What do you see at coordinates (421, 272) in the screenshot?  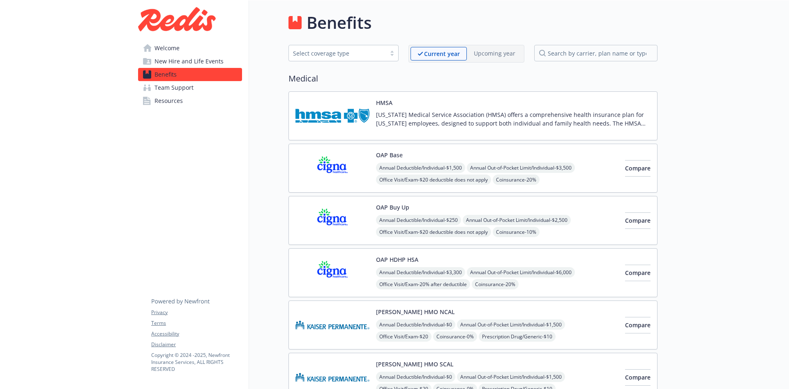 I see `span: Annual Deductible/Individual - $3,300` at bounding box center [421, 272].